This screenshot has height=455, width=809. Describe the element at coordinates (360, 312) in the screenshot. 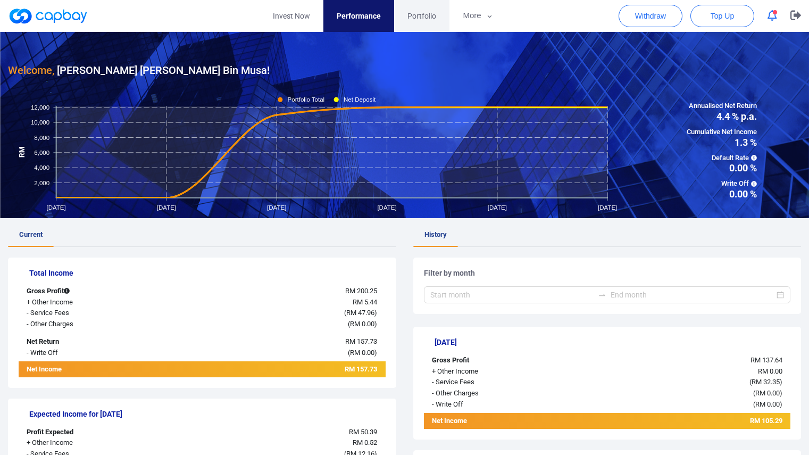

I see `span: RM 47.96` at that location.